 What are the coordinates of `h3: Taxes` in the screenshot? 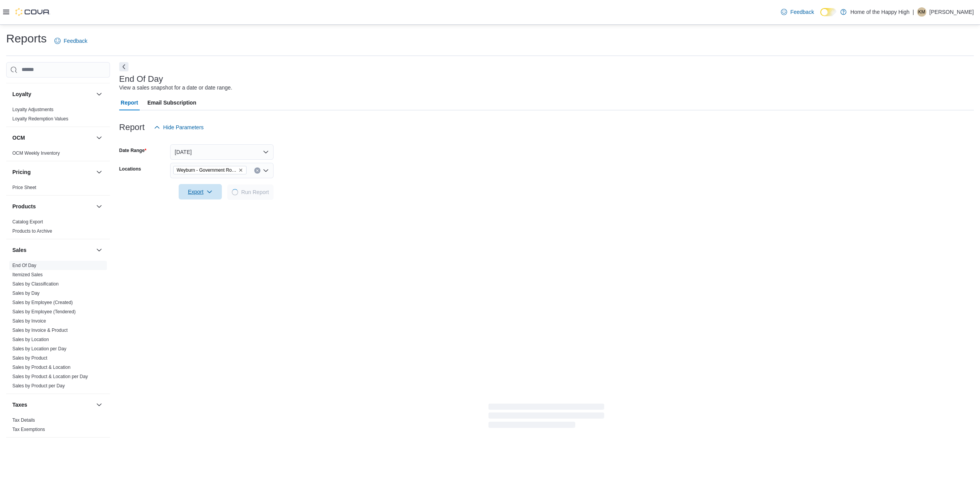 It's located at (20, 405).